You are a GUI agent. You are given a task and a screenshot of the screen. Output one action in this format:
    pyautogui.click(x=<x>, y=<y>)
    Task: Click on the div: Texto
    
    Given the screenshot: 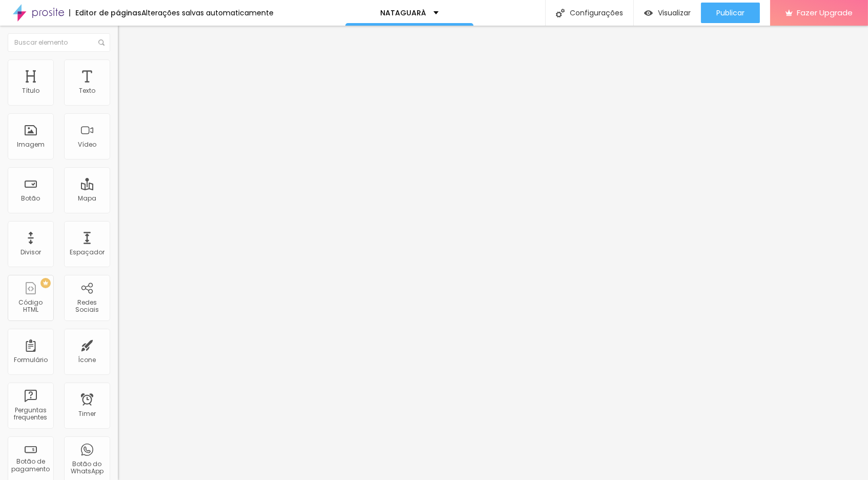 What is the action you would take?
    pyautogui.click(x=87, y=91)
    